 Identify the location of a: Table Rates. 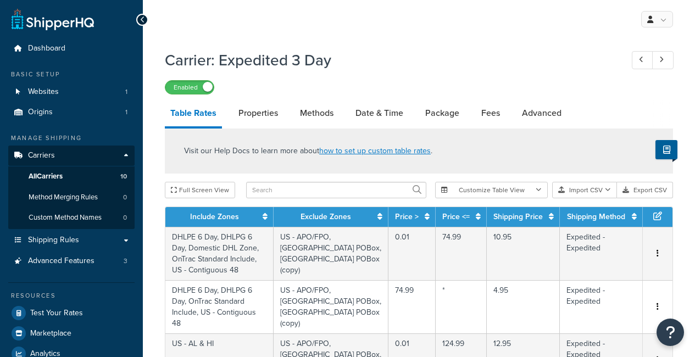
(193, 114).